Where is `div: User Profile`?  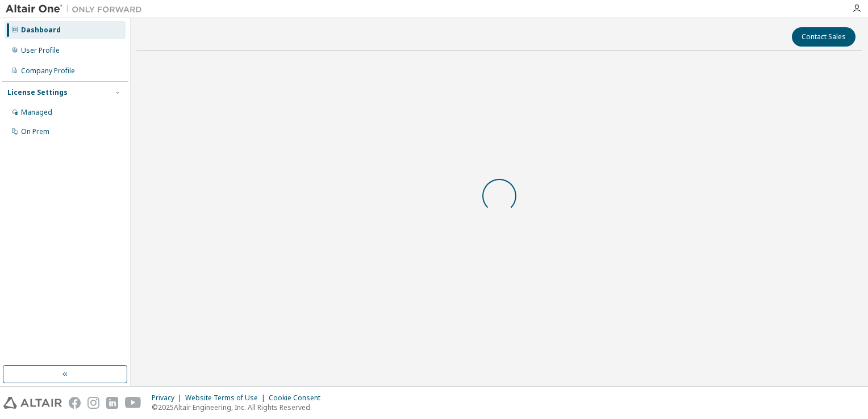
div: User Profile is located at coordinates (41, 50).